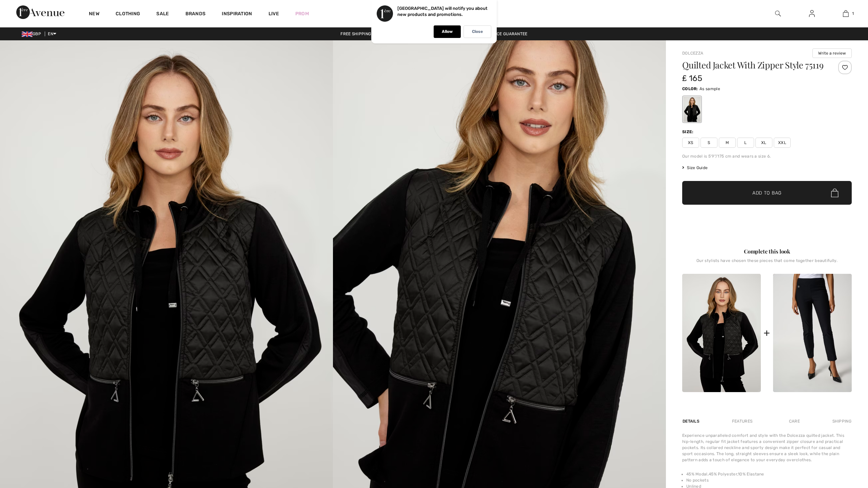 Image resolution: width=868 pixels, height=488 pixels. I want to click on span: S, so click(709, 143).